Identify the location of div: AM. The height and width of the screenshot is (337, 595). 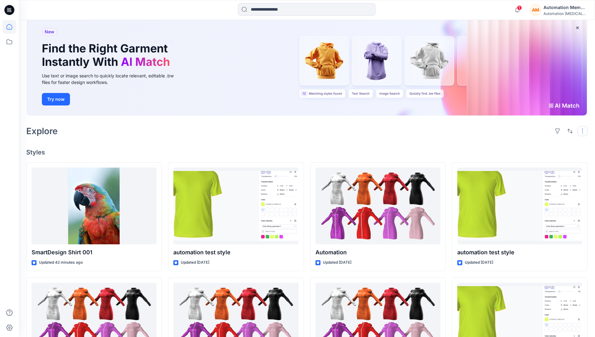
(535, 10).